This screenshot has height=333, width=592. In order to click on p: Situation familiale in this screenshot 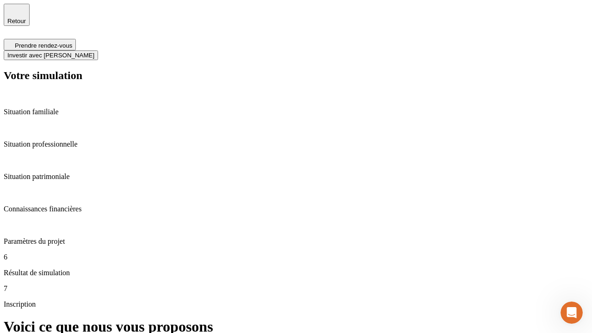, I will do `click(296, 112)`.